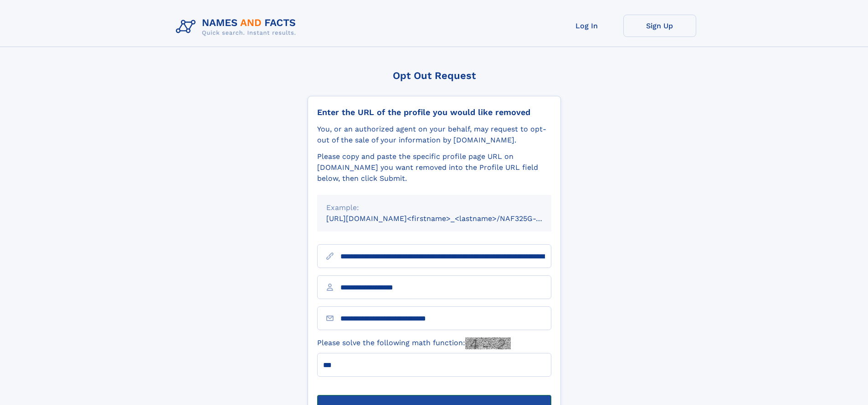 This screenshot has width=868, height=405. I want to click on a: Log In, so click(587, 25).